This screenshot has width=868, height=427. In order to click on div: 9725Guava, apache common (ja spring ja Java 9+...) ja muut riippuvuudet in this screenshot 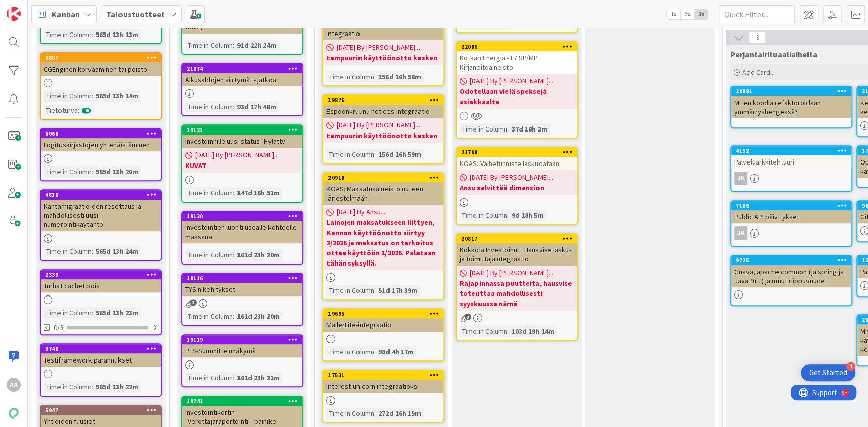, I will do `click(791, 272)`.